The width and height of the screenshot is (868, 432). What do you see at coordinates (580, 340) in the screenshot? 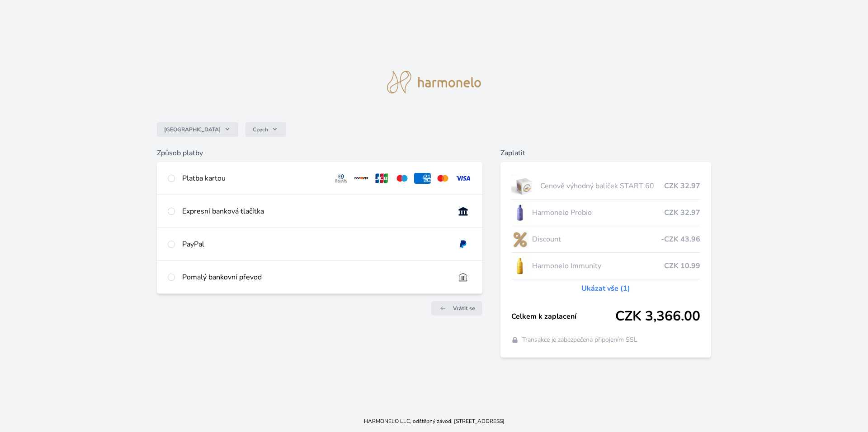
I see `span: Transakce je zabezpečena připojením SSL` at bounding box center [580, 340].